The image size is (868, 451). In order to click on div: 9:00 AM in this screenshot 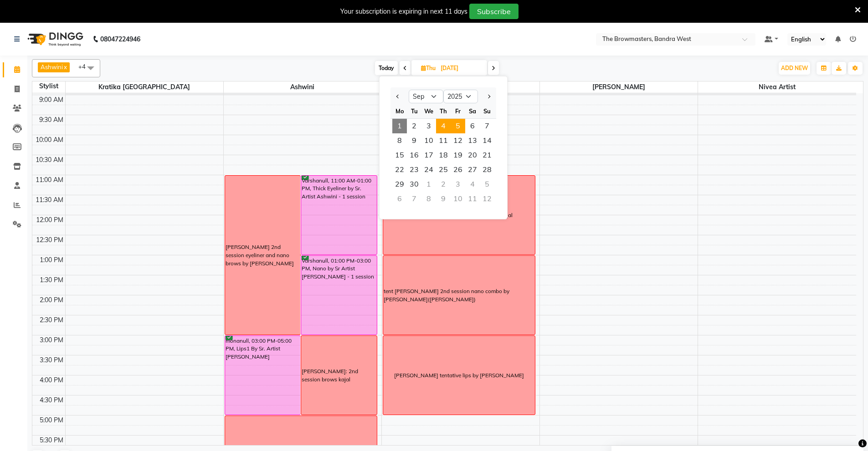, I will do `click(51, 100)`.